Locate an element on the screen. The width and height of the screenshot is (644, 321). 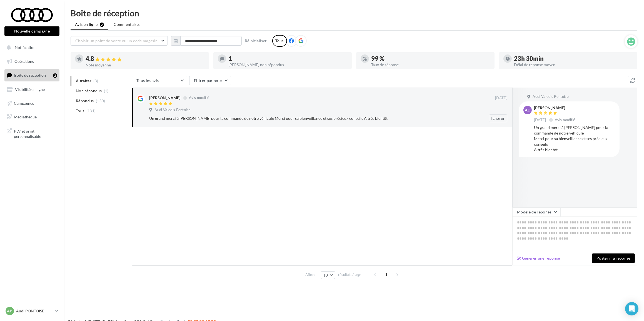
span: 10 is located at coordinates (326, 275).